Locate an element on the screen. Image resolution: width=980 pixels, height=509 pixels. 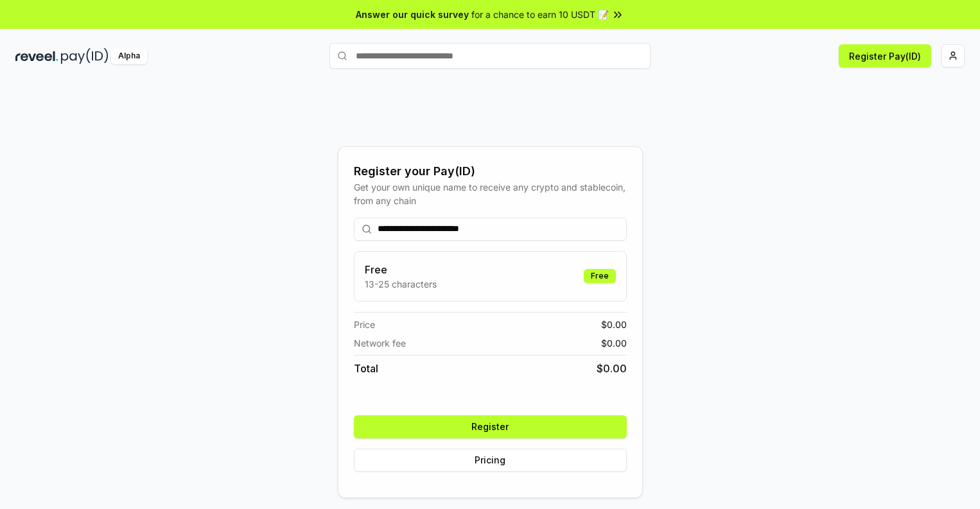
h3: Free is located at coordinates (401, 269).